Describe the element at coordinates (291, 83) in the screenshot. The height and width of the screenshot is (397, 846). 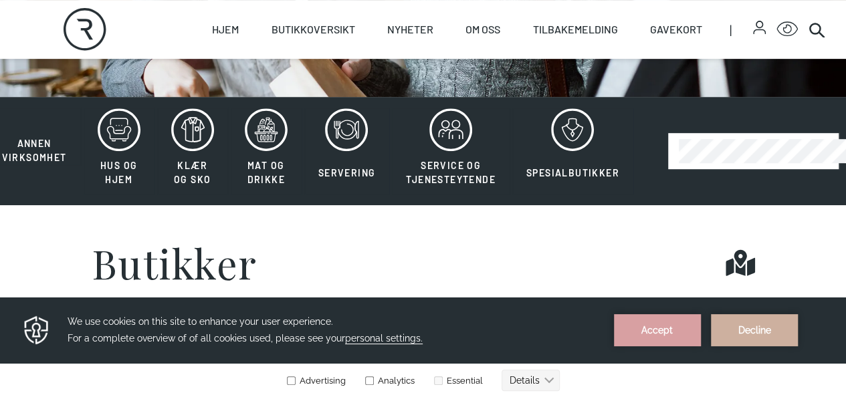
I see `input: Advertising` at that location.